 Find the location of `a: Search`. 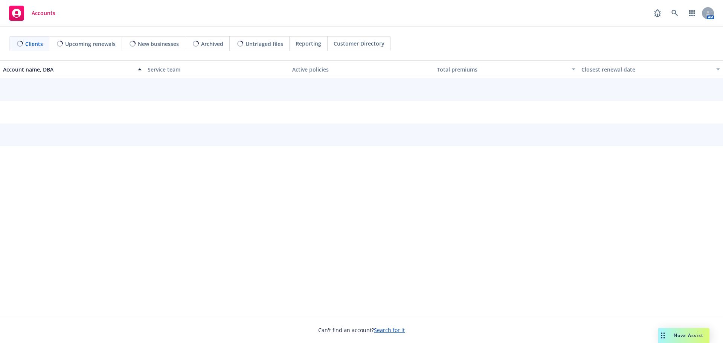

a: Search is located at coordinates (675, 13).